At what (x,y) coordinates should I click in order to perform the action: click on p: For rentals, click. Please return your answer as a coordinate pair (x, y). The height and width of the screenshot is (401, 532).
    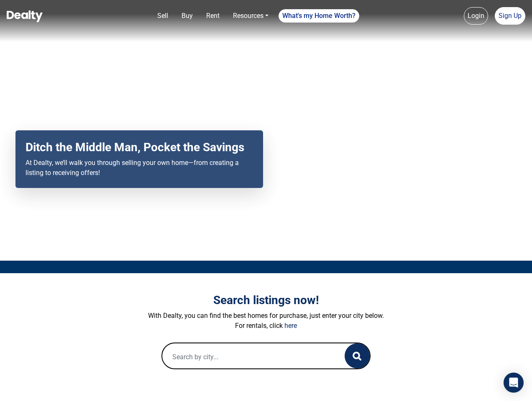
    Looking at the image, I should click on (266, 326).